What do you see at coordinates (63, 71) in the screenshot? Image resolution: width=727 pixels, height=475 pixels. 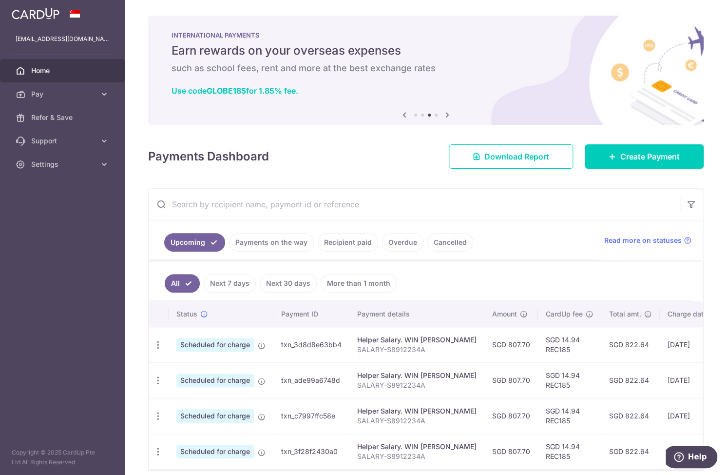 I see `span: Home` at bounding box center [63, 71].